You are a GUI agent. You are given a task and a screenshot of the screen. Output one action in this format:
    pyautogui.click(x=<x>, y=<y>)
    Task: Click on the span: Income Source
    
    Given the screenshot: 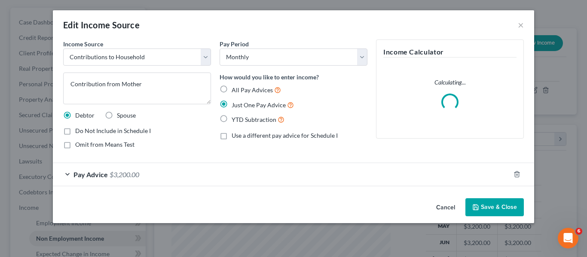 What is the action you would take?
    pyautogui.click(x=83, y=44)
    